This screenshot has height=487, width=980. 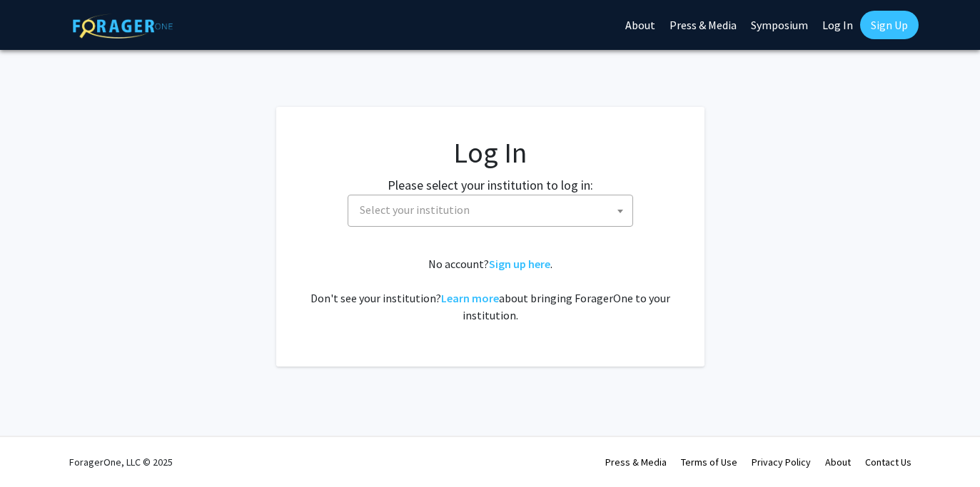 What do you see at coordinates (520, 264) in the screenshot?
I see `a: Sign up here` at bounding box center [520, 264].